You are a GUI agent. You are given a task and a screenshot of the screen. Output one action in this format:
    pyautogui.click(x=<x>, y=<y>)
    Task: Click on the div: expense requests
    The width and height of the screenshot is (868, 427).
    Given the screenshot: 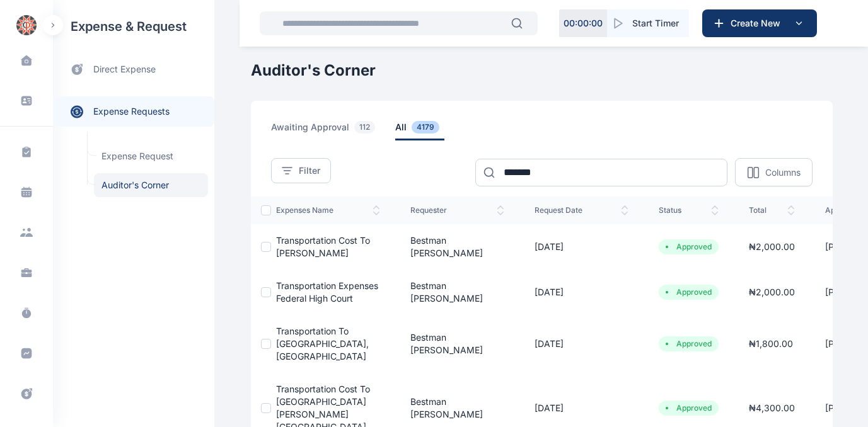 What is the action you would take?
    pyautogui.click(x=134, y=106)
    